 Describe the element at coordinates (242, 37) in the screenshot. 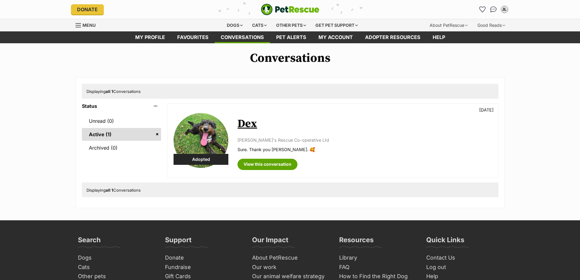

I see `a: conversations` at that location.